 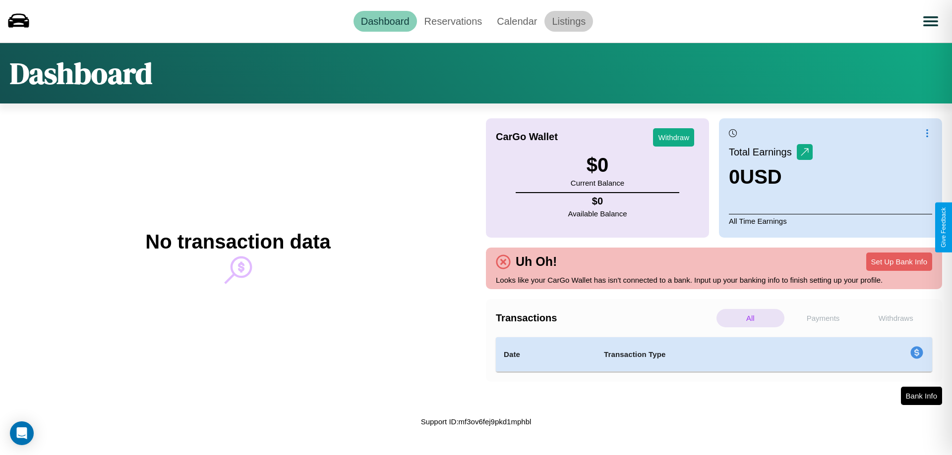 I want to click on a: Listings, so click(x=568, y=21).